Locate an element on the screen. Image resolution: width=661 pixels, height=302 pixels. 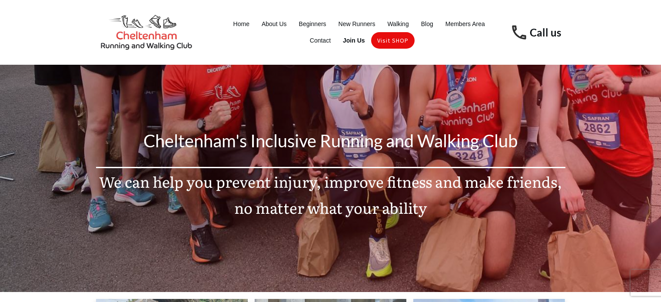
span: Blog is located at coordinates (427, 24).